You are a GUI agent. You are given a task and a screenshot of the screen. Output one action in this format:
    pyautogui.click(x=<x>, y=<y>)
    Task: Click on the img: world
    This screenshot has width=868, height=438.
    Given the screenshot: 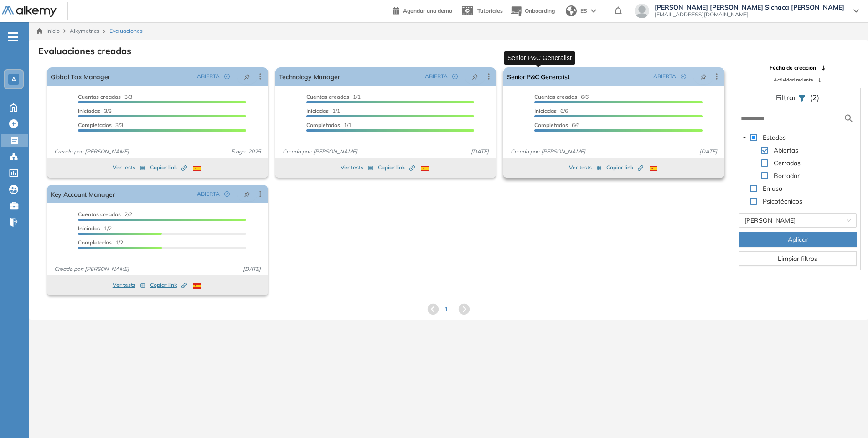 What is the action you would take?
    pyautogui.click(x=571, y=11)
    